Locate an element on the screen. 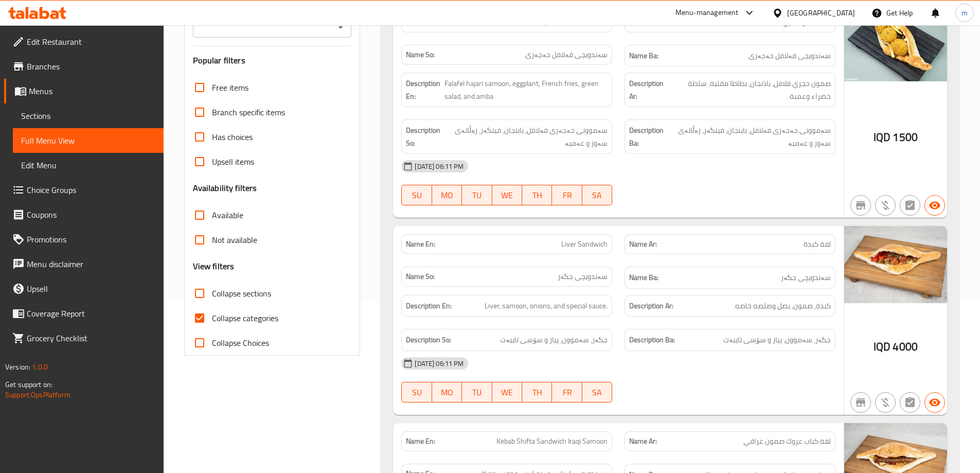  span: Coverage Report is located at coordinates (91, 313).